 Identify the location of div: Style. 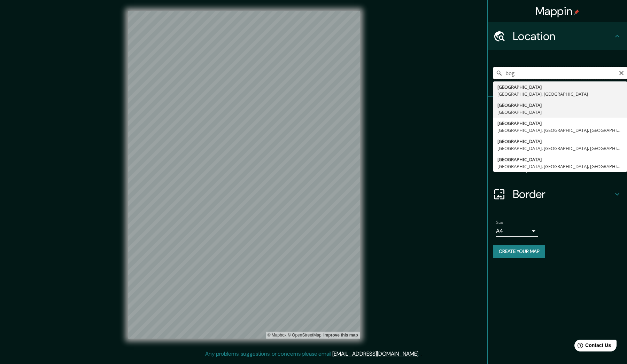
(557, 138).